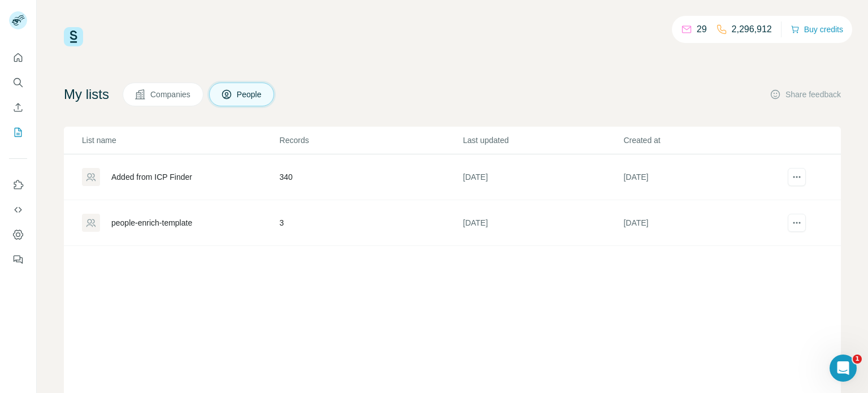  What do you see at coordinates (86, 94) in the screenshot?
I see `h4: My lists` at bounding box center [86, 94].